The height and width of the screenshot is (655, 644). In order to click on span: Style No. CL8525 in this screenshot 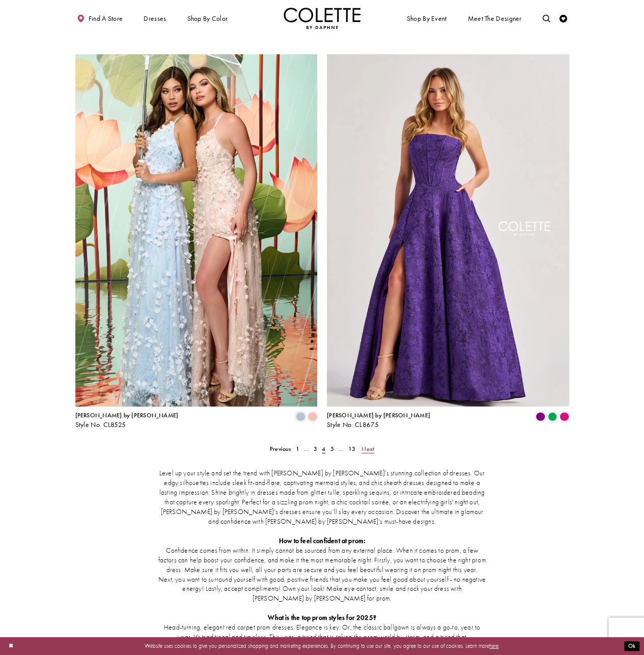, I will do `click(100, 425)`.